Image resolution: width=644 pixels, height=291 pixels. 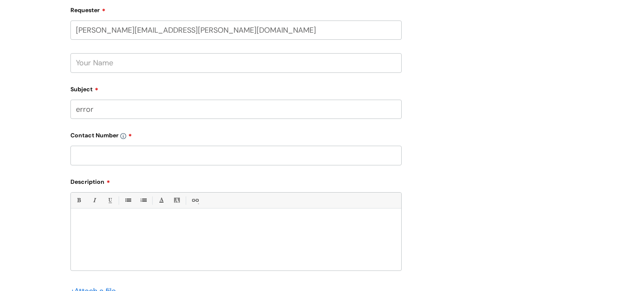 I want to click on label: Requester, so click(x=236, y=9).